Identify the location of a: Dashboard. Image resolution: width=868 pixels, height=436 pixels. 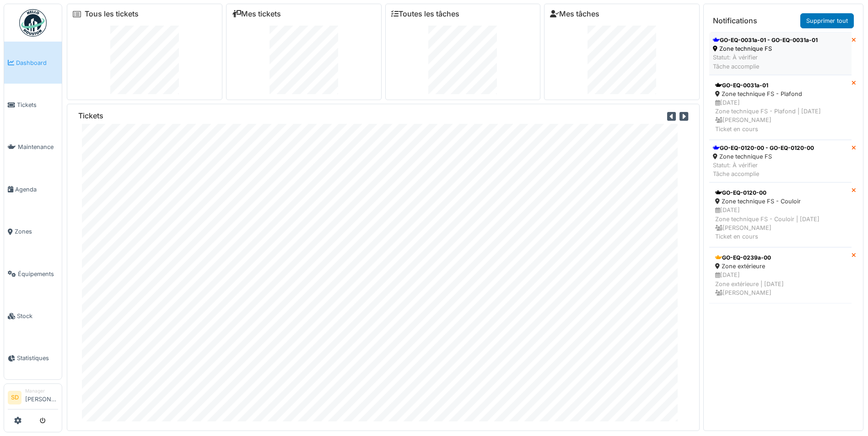
(33, 63).